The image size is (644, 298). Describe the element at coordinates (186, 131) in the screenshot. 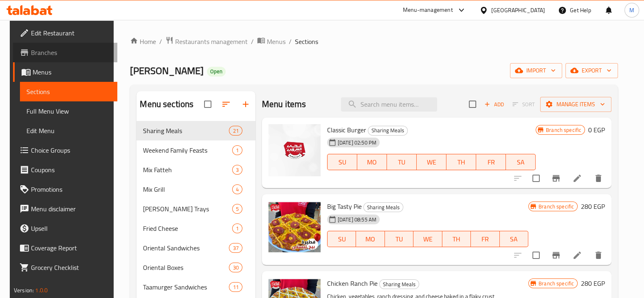

I see `div: Sharing Meals` at that location.